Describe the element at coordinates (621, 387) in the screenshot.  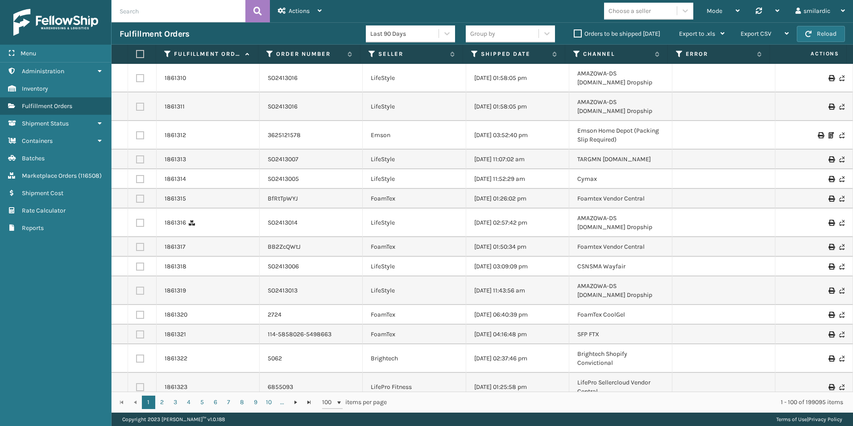
I see `td: LifePro Sellercloud Vendor Central` at that location.